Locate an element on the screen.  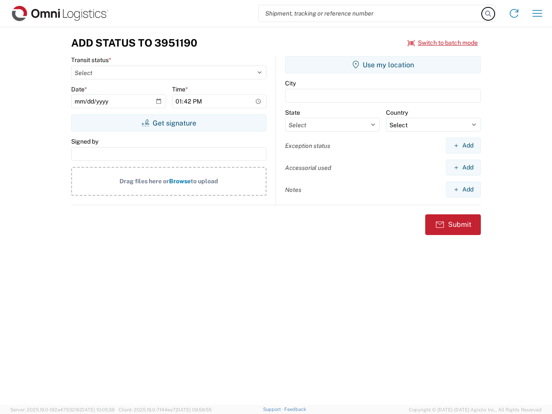
a: Support is located at coordinates (274, 409).